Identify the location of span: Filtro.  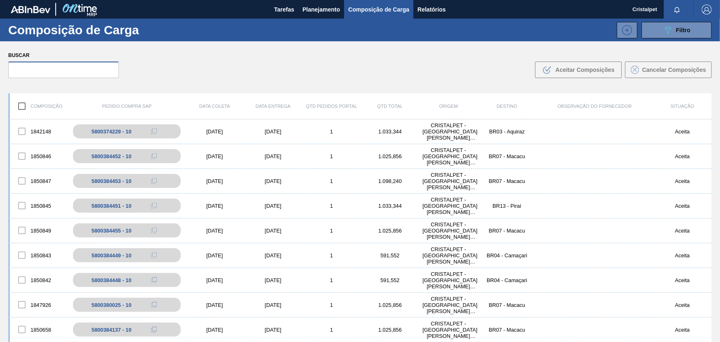
(683, 30).